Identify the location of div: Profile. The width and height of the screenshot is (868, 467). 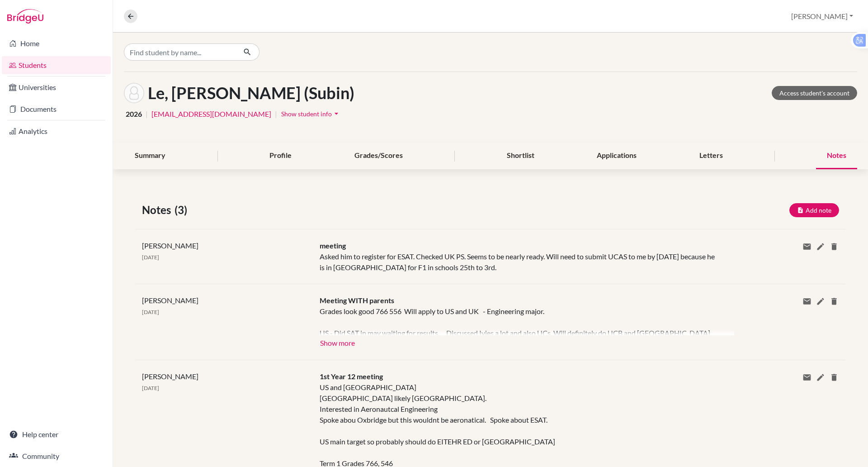
(280, 156).